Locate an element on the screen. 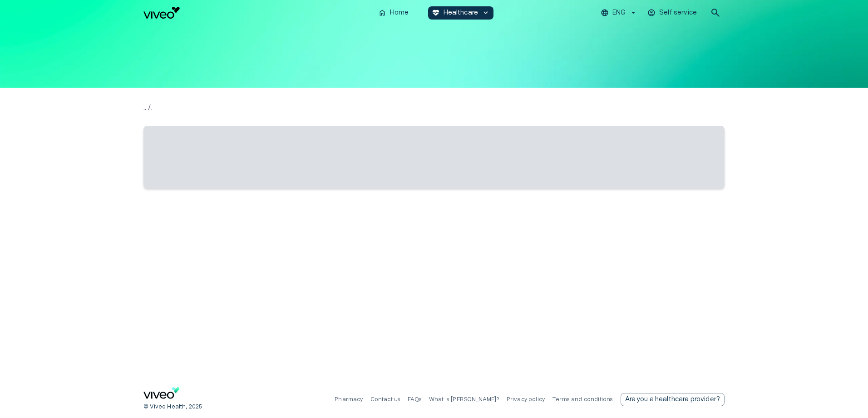 This screenshot has width=868, height=418. a: FAQs is located at coordinates (414, 400).